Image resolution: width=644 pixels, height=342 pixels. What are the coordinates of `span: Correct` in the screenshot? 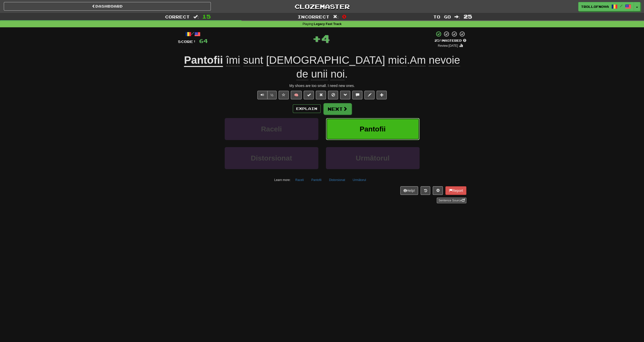 It's located at (177, 17).